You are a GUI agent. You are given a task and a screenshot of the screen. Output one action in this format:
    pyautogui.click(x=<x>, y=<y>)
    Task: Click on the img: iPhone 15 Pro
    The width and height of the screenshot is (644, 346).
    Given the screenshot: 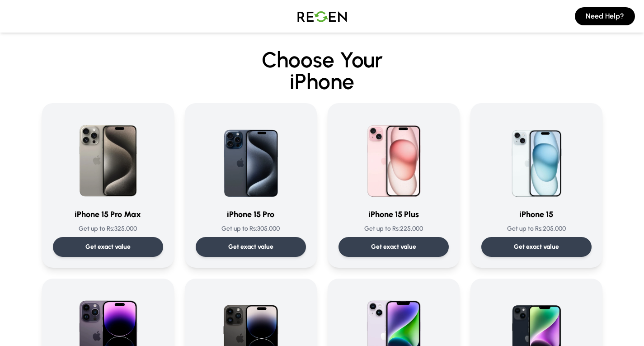 What is the action you would take?
    pyautogui.click(x=251, y=157)
    